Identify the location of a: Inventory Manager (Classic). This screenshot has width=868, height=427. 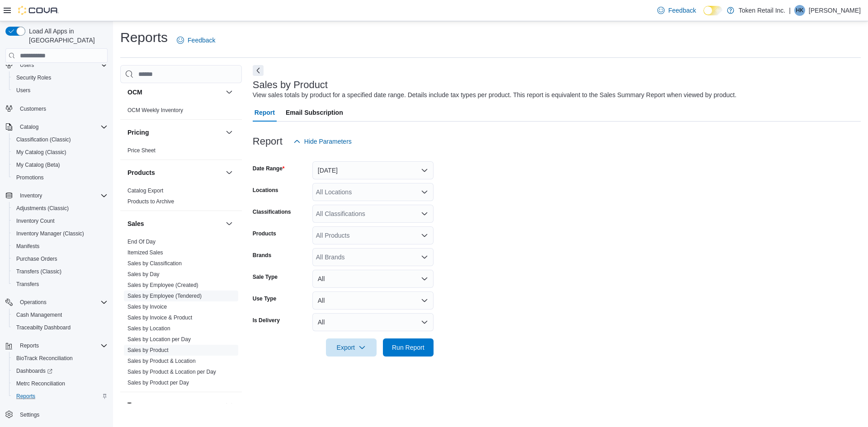
(50, 233).